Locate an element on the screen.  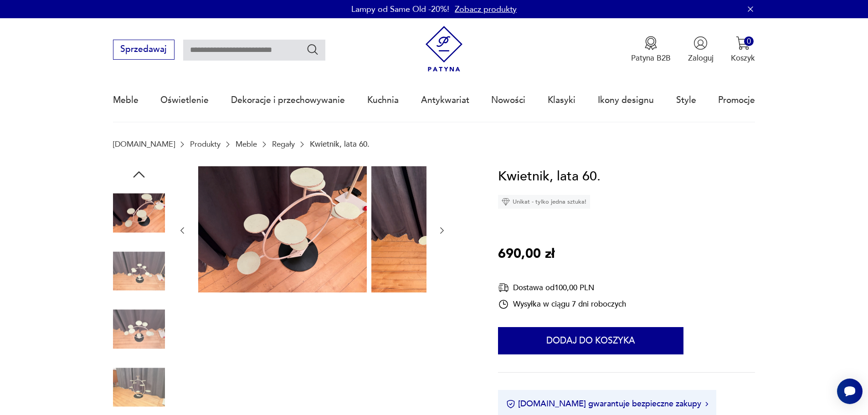
p: Kwietnik, lata 60. is located at coordinates (339, 144).